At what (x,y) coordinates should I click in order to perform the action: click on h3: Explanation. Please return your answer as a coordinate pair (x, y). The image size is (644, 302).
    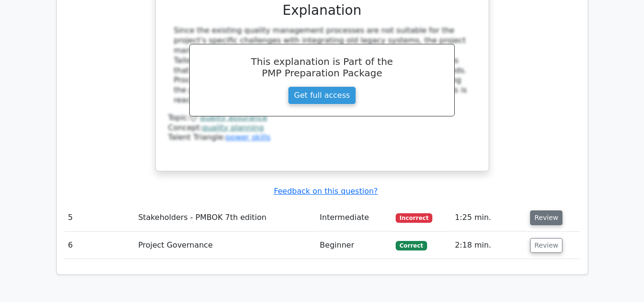
    Looking at the image, I should click on (322, 10).